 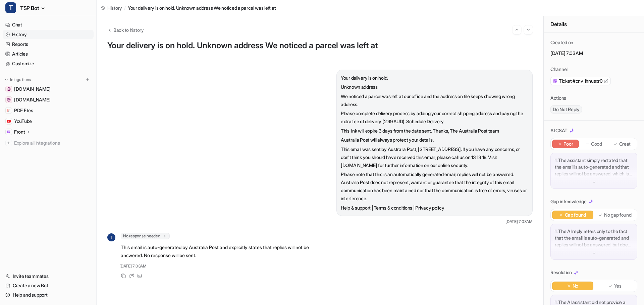 What do you see at coordinates (434, 208) in the screenshot?
I see `p: Help & support | Terms & conditions | Privacy policy` at bounding box center [434, 208].